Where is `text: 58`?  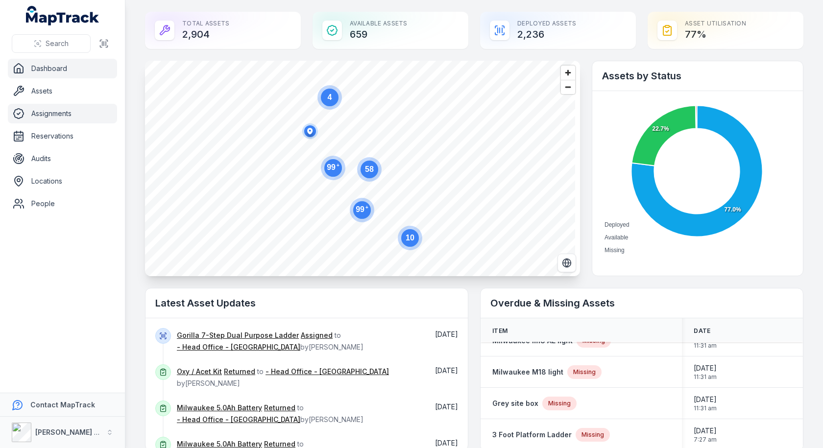 text: 58 is located at coordinates (369, 169).